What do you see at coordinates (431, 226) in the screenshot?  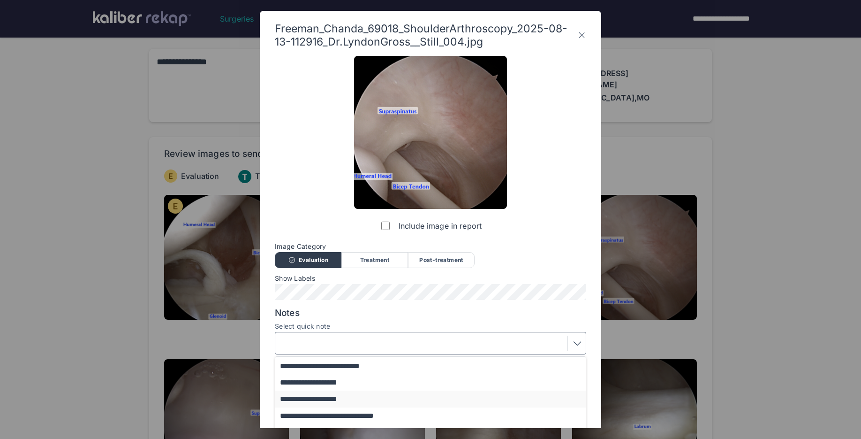 I see `label: Include image in report` at bounding box center [431, 226].